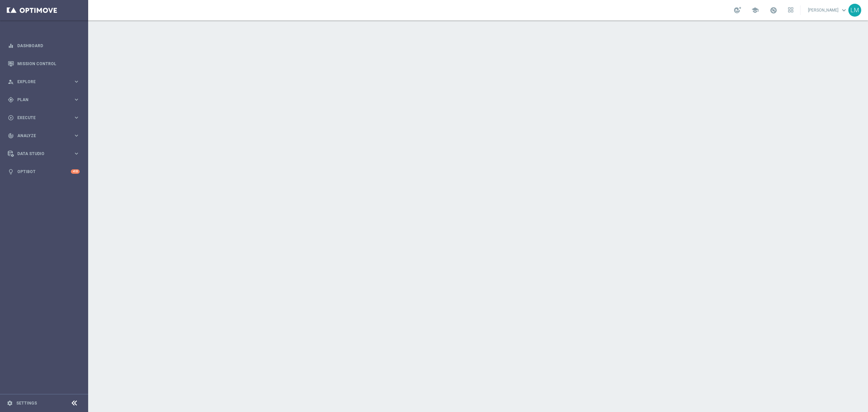 The height and width of the screenshot is (412, 868). What do you see at coordinates (45, 82) in the screenshot?
I see `span: Explore` at bounding box center [45, 82].